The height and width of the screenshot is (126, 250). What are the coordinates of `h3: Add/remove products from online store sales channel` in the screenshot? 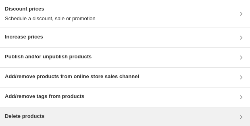 It's located at (72, 76).